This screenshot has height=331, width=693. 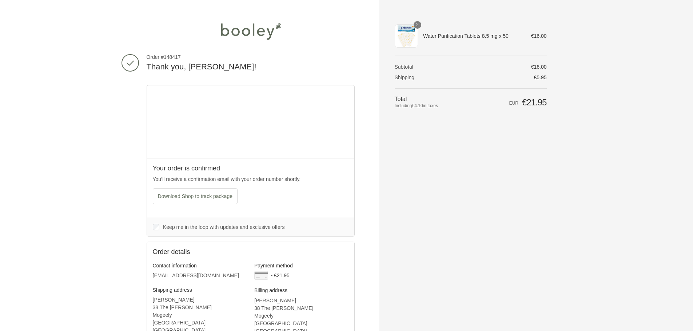 I want to click on span: Keep me in the loop with updates and exclusive offers, so click(x=224, y=227).